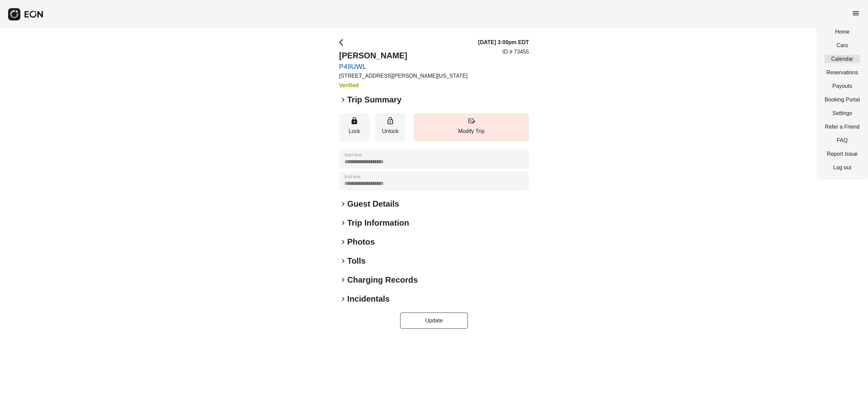  I want to click on a: Report Issue, so click(842, 154).